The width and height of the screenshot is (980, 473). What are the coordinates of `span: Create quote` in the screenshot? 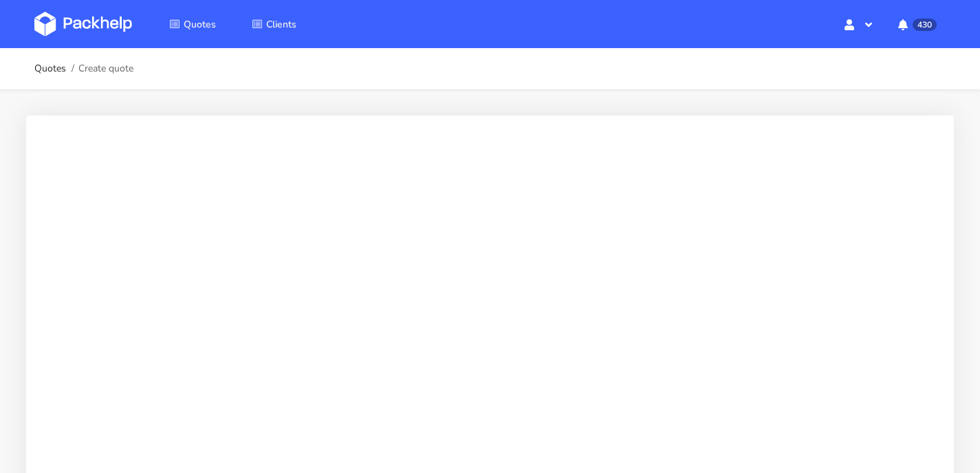 It's located at (106, 69).